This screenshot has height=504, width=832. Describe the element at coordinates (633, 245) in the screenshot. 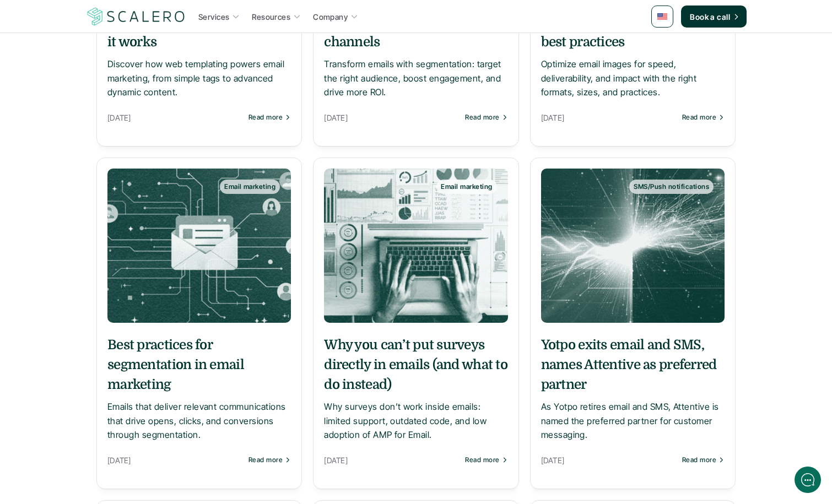

I see `a: SMS/Push notifications` at that location.